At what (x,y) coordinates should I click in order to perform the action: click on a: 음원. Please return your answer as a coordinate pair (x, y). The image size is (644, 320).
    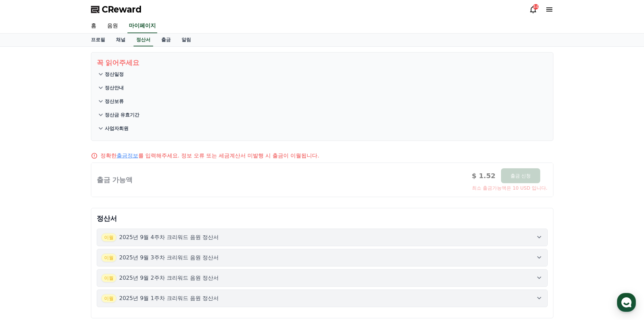
    Looking at the image, I should click on (113, 26).